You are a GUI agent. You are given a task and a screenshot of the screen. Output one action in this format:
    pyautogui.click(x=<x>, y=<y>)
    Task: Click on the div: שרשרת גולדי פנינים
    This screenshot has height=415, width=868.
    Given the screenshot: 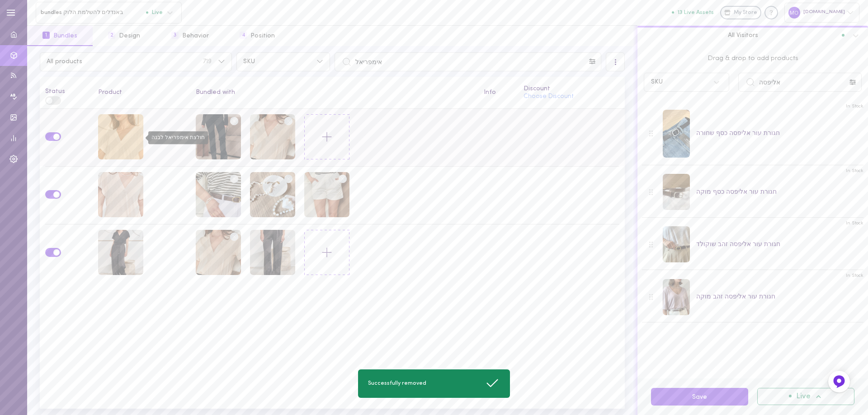 What is the action you would take?
    pyautogui.click(x=272, y=196)
    